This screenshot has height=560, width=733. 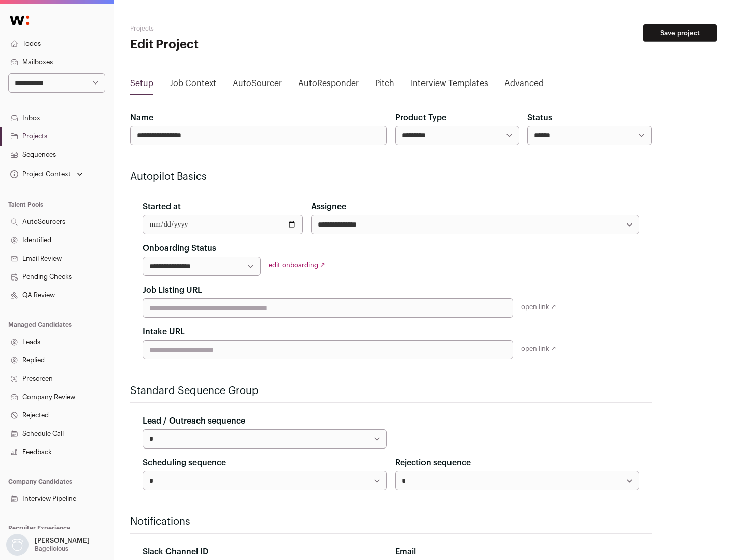 What do you see at coordinates (433, 462) in the screenshot?
I see `label: Rejection sequence` at bounding box center [433, 462].